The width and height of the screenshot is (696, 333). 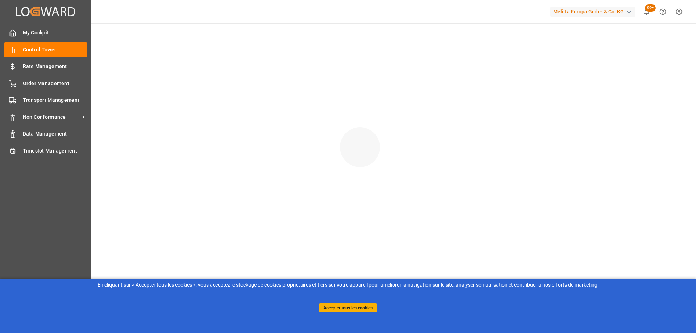 What do you see at coordinates (55, 134) in the screenshot?
I see `span: Data Management` at bounding box center [55, 134].